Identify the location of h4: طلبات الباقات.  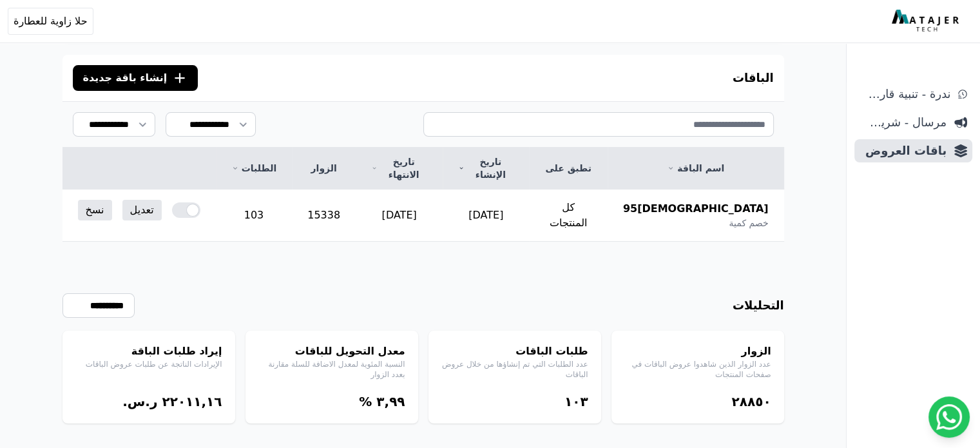
(514, 352).